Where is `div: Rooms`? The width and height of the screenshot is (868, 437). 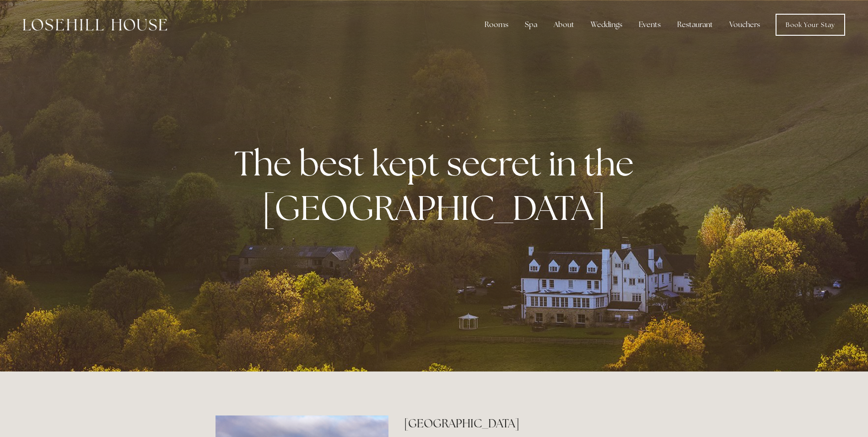 div: Rooms is located at coordinates (497, 25).